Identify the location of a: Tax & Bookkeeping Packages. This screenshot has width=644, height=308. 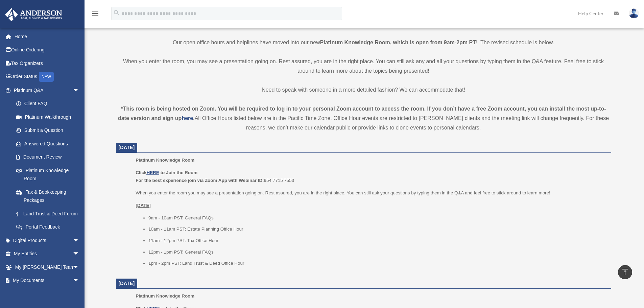
(49, 196).